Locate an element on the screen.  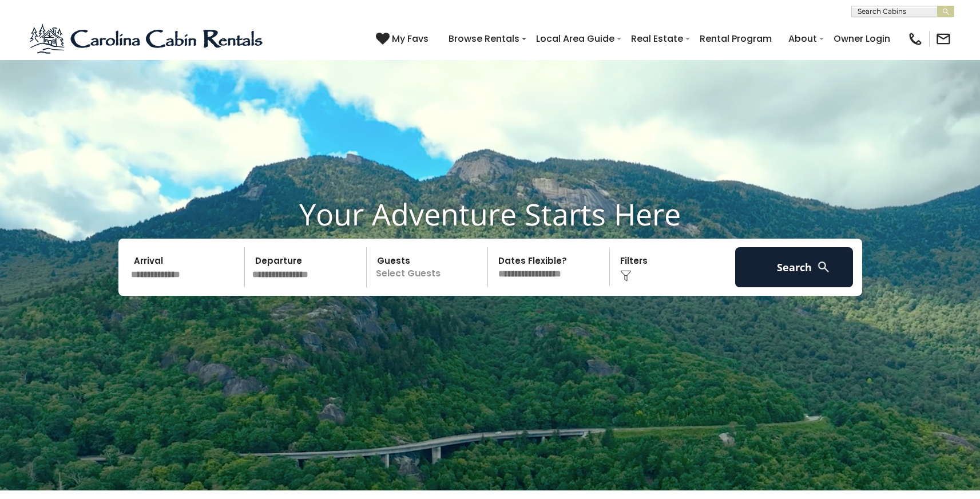
p: Select Guests is located at coordinates (429, 267).